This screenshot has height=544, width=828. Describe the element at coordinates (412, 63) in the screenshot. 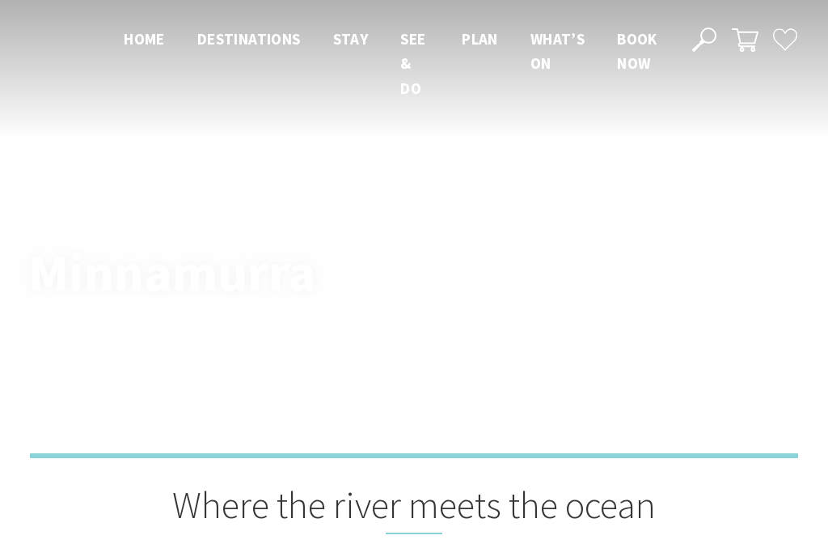

I see `span: See & Do` at that location.